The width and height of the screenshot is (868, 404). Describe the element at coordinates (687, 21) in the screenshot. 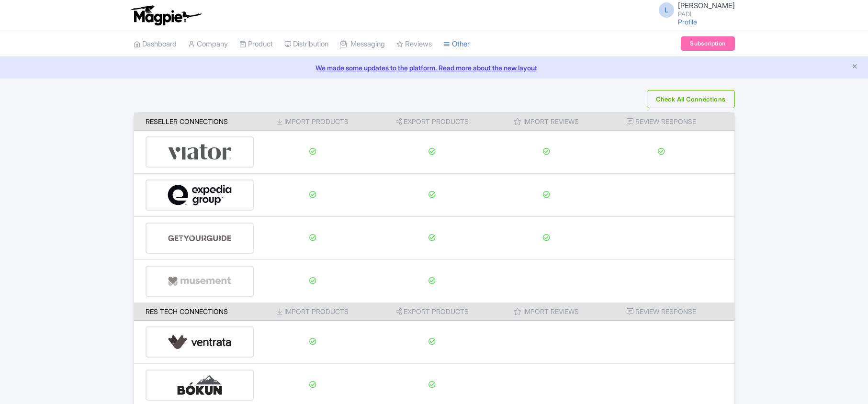

I see `a: Profile` at that location.